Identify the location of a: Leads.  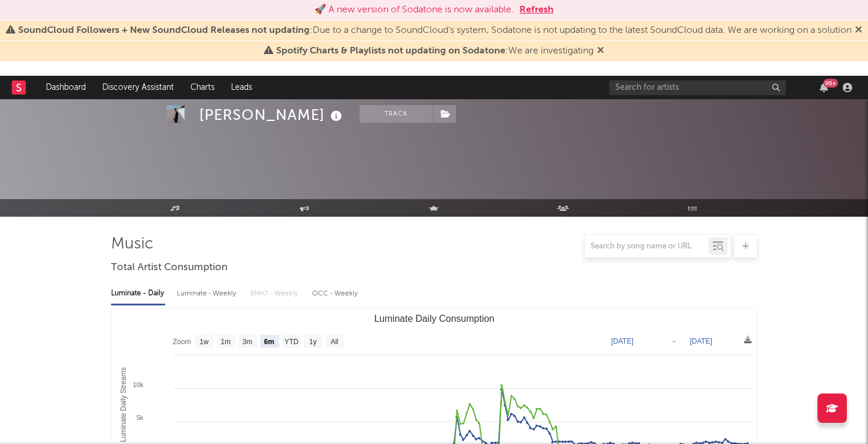
(242, 87).